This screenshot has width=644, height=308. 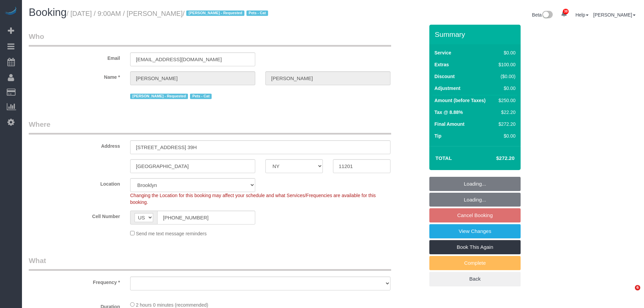 I want to click on input: First Name, so click(x=192, y=78).